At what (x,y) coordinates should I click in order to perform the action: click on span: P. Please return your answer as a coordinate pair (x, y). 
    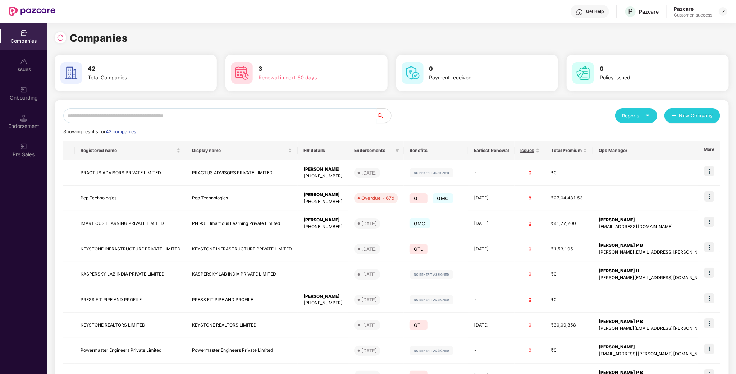
    Looking at the image, I should click on (630, 12).